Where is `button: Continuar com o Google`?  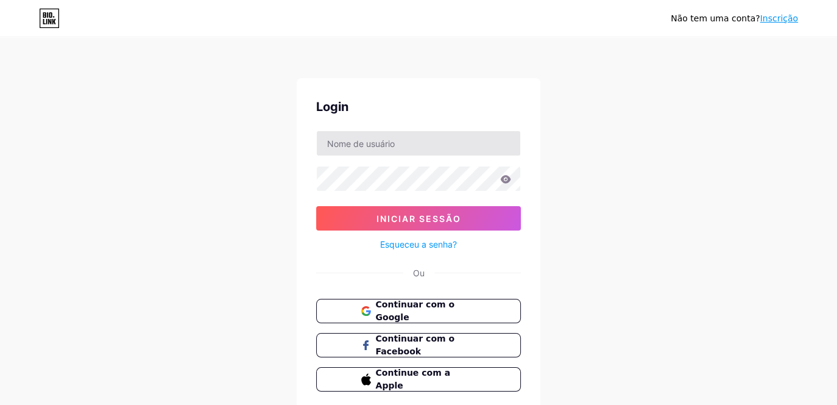
button: Continuar com o Google is located at coordinates (419, 311).